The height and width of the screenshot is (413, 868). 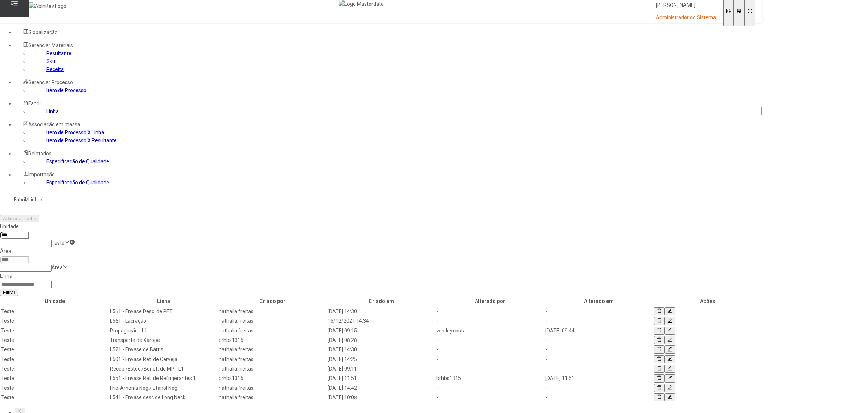 I want to click on span: Gerenciar Processo, so click(x=50, y=82).